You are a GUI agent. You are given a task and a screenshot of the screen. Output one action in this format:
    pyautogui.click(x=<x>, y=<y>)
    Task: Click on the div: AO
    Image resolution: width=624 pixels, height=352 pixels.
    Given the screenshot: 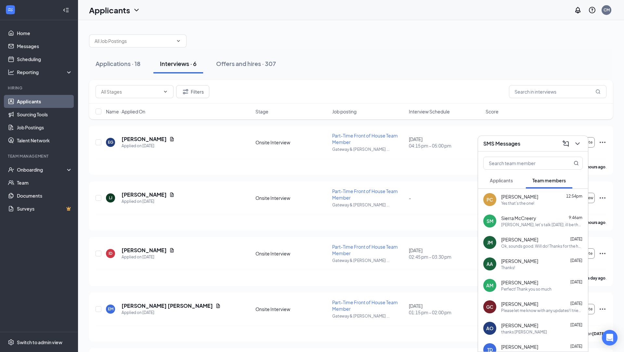 What is the action you would take?
    pyautogui.click(x=490, y=328)
    